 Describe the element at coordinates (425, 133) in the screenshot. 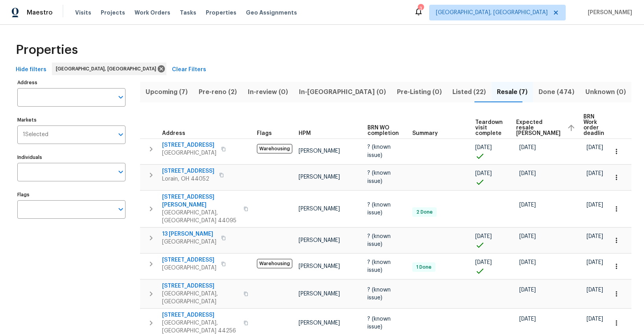

I see `span: Summary` at that location.